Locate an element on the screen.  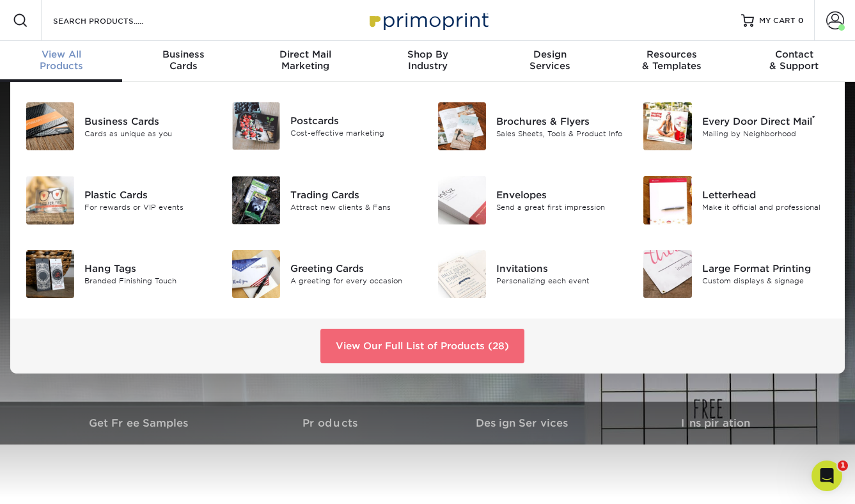
a: Invitations Invitations Personalizing each event is located at coordinates (531, 274).